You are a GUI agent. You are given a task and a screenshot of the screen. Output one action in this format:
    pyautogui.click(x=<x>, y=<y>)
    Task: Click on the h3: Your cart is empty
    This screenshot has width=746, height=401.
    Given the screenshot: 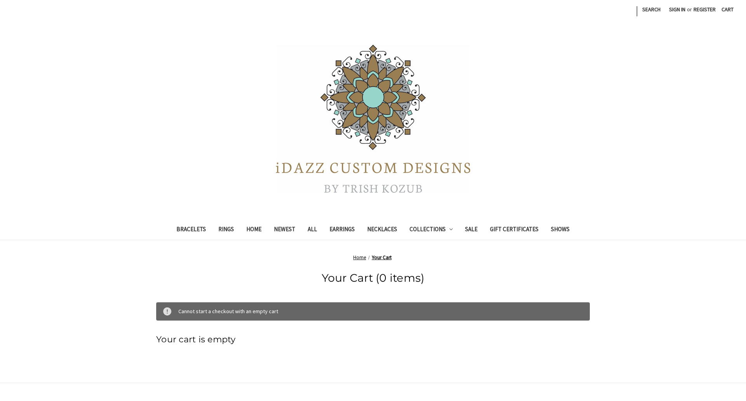 What is the action you would take?
    pyautogui.click(x=373, y=339)
    